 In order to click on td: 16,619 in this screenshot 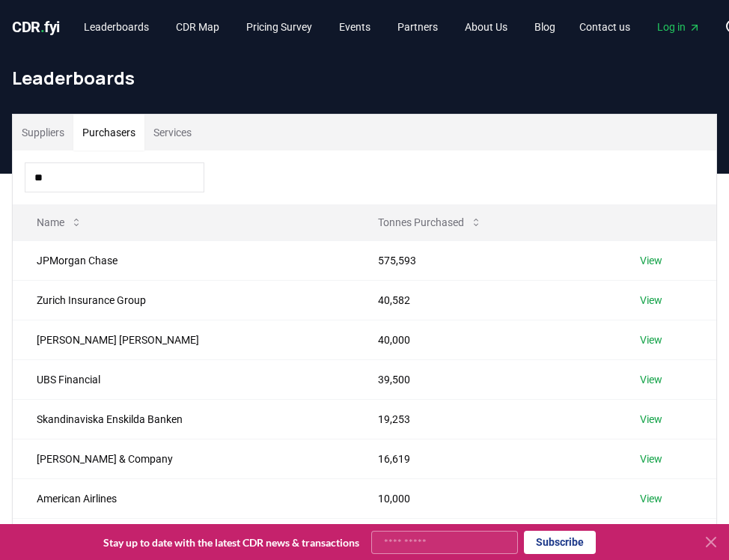, I will do `click(485, 458)`.